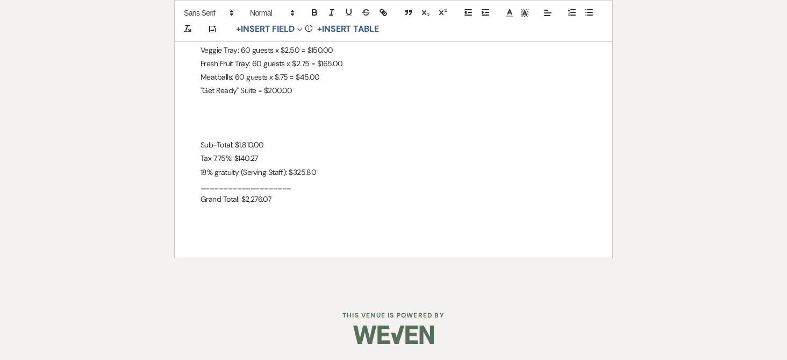  What do you see at coordinates (525, 13) in the screenshot?
I see `span: Text Background Color` at bounding box center [525, 13].